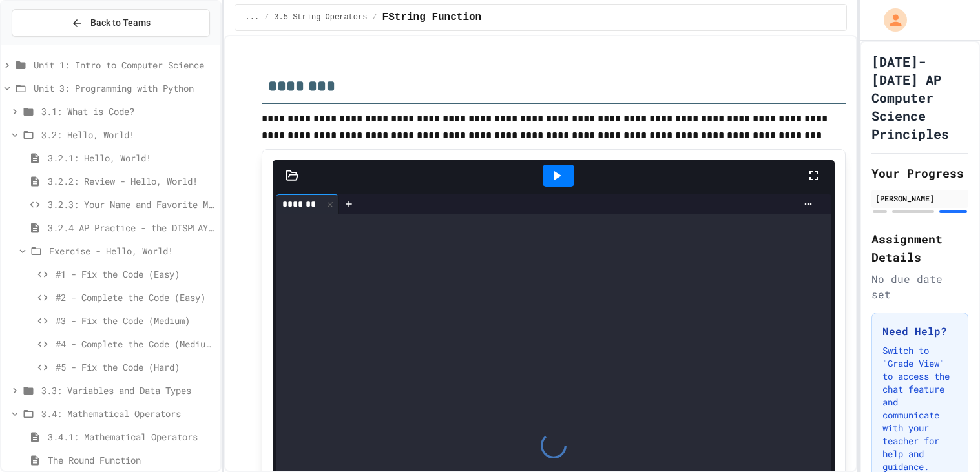  I want to click on span: 3.5 String Operators, so click(320, 17).